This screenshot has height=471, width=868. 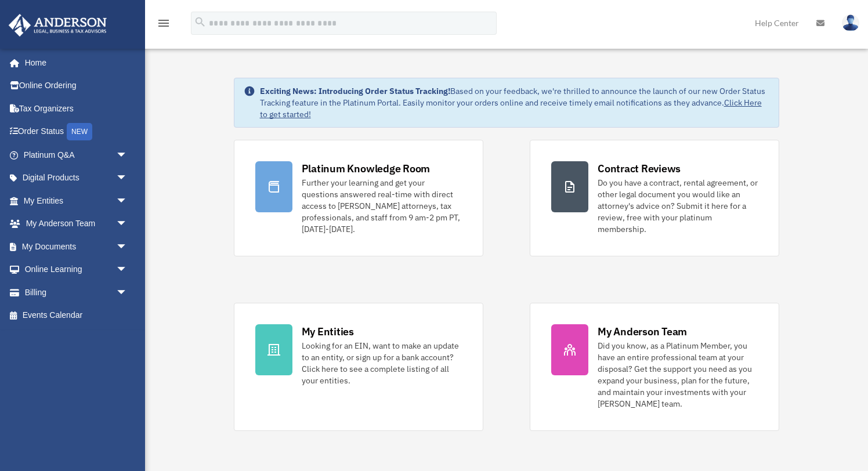 I want to click on div: Did you know, as a Platinum Member, you have an entire professional team at your disposal? Get th..., so click(x=677, y=375).